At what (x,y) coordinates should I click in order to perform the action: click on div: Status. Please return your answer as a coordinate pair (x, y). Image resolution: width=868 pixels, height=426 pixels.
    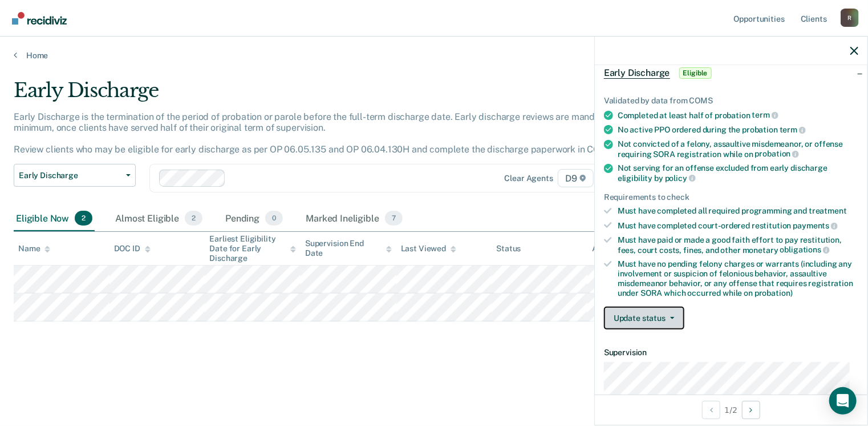
    Looking at the image, I should click on (508, 248).